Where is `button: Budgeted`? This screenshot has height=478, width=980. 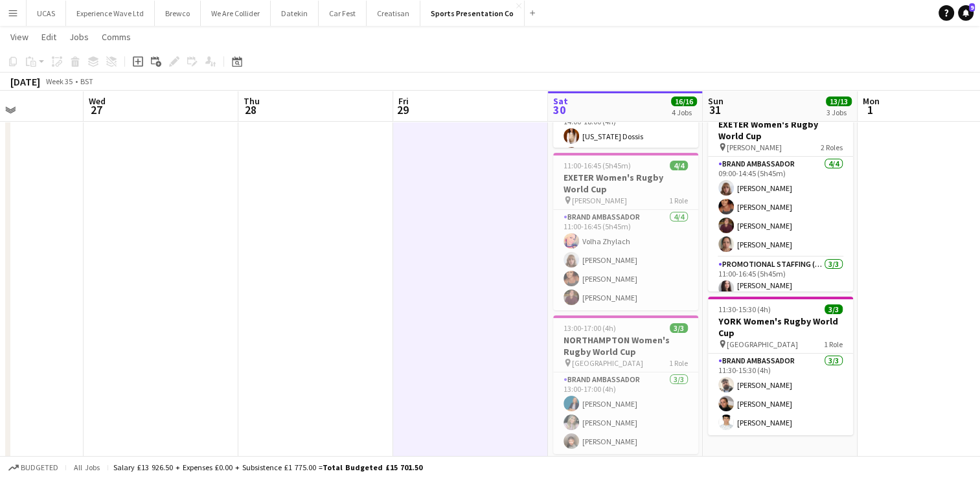 button: Budgeted is located at coordinates (33, 468).